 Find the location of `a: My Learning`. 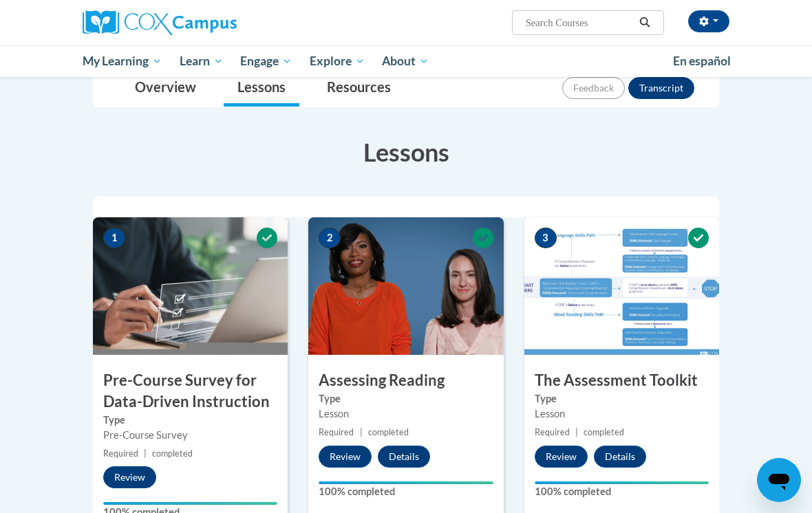

a: My Learning is located at coordinates (121, 61).